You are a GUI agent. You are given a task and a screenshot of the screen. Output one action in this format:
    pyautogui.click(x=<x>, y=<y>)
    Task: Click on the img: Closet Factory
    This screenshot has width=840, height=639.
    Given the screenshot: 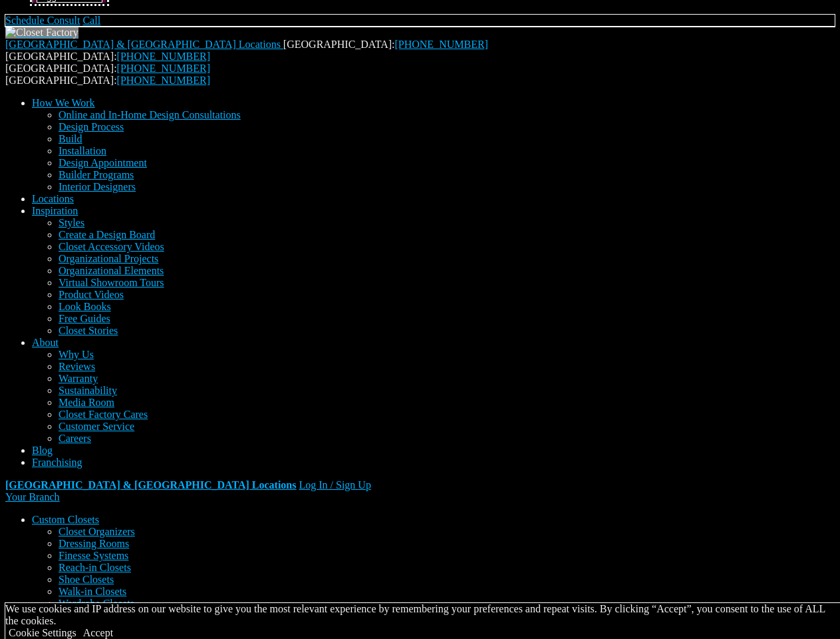 What is the action you would take?
    pyautogui.click(x=42, y=32)
    